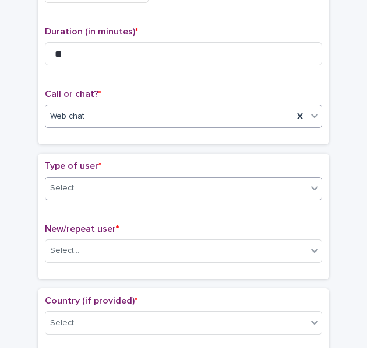 Image resolution: width=367 pixels, height=348 pixels. Describe the element at coordinates (91, 300) in the screenshot. I see `span: Country (if provided)` at that location.